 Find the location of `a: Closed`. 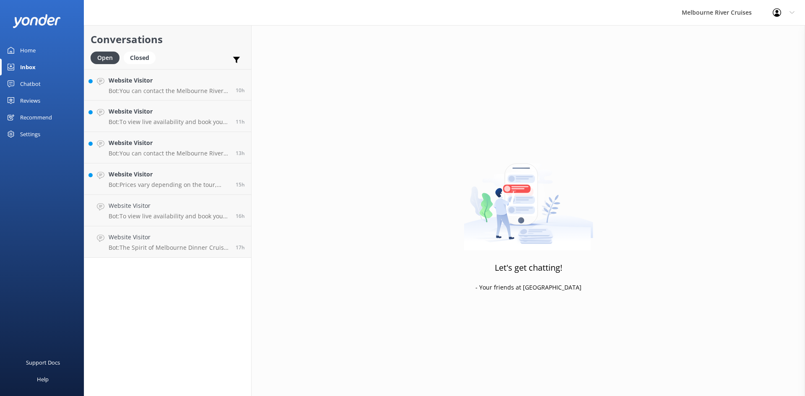

a: Closed is located at coordinates (142, 57).